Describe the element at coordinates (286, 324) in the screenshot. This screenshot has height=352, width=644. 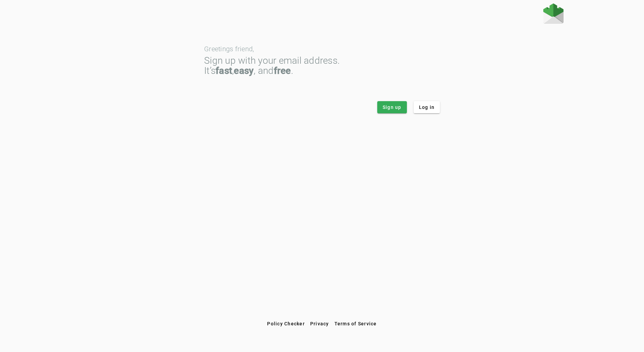
I see `button: Policy Checker` at that location.